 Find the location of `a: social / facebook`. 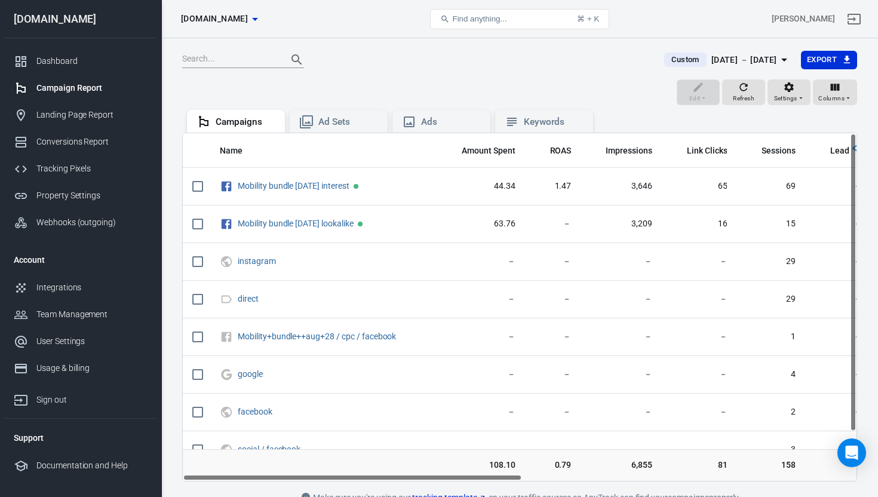

a: social / facebook is located at coordinates (269, 449).